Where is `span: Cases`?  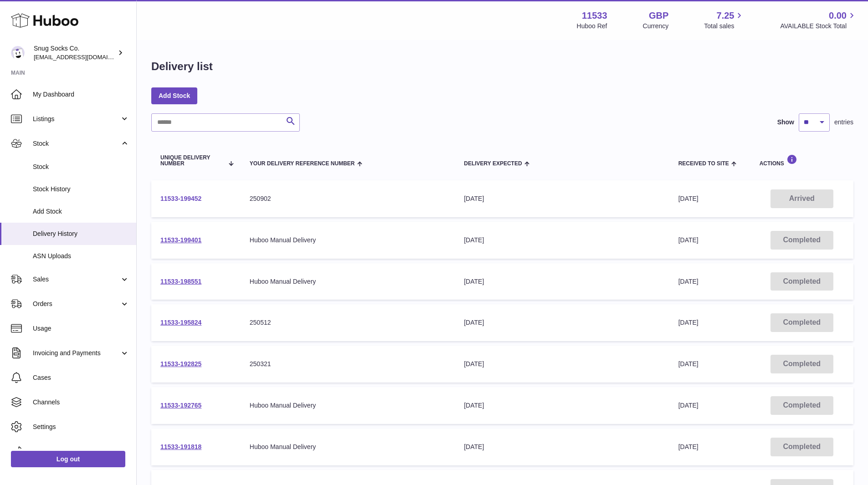 span: Cases is located at coordinates (81, 378).